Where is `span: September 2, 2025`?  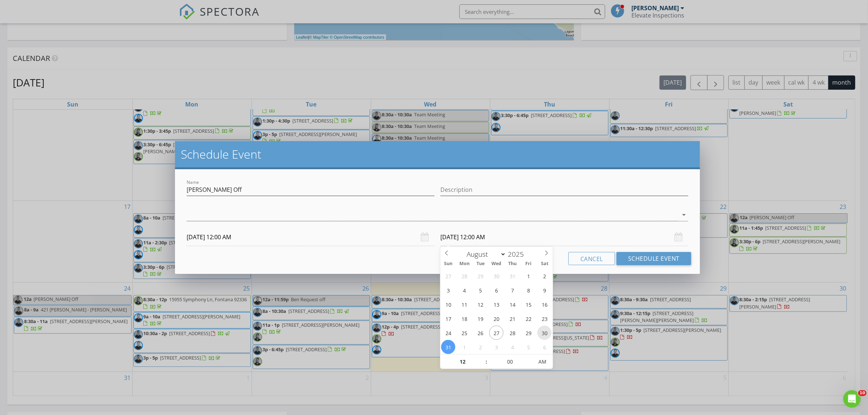
span: September 2, 2025 is located at coordinates (480, 347).